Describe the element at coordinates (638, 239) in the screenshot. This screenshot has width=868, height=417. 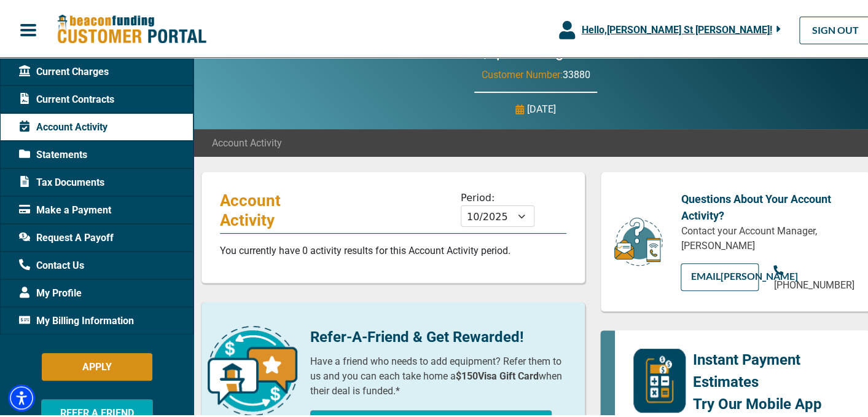
I see `img: customer-service.png` at that location.